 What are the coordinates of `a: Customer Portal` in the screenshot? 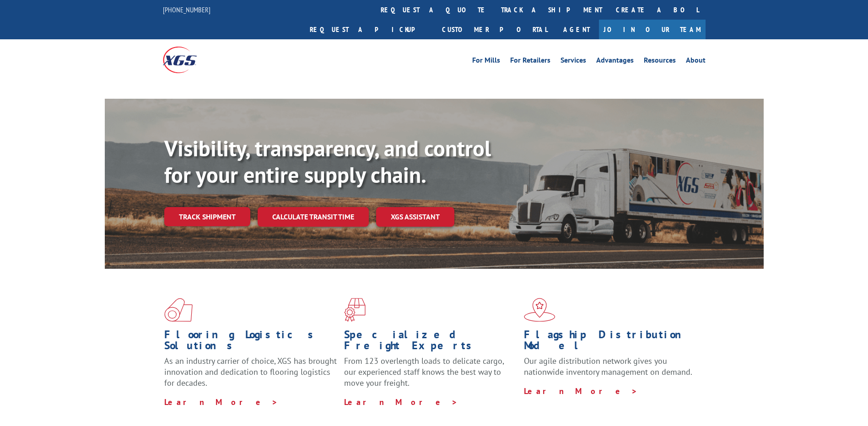 It's located at (495, 29).